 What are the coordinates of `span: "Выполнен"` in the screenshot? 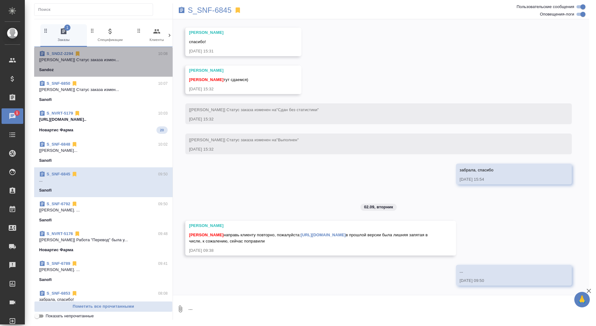 It's located at (287, 140).